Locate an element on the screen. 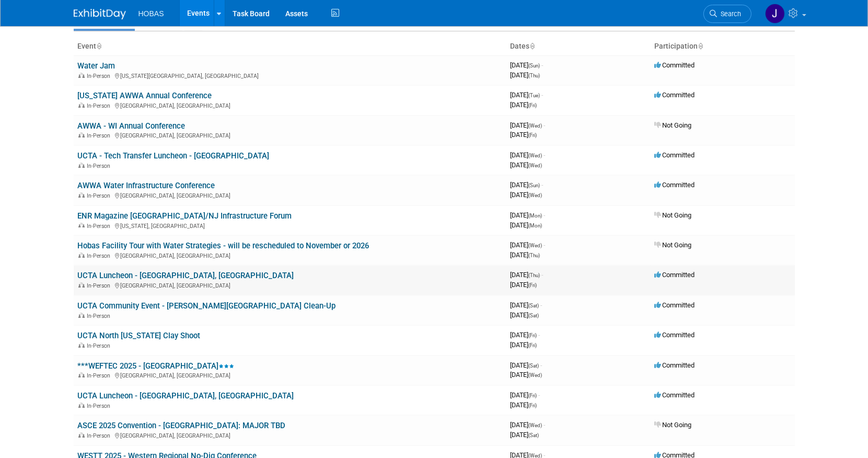 The width and height of the screenshot is (868, 458). span: Search is located at coordinates (730, 13).